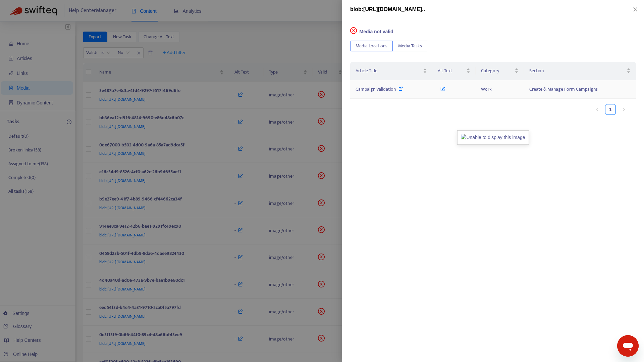 The width and height of the screenshot is (644, 362). What do you see at coordinates (635, 10) in the screenshot?
I see `button: Close` at bounding box center [635, 10].